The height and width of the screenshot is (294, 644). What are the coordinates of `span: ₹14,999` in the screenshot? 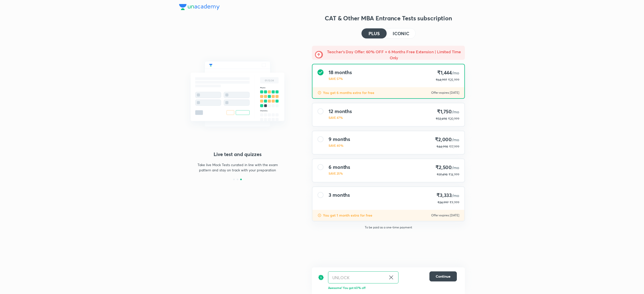 It's located at (454, 174).